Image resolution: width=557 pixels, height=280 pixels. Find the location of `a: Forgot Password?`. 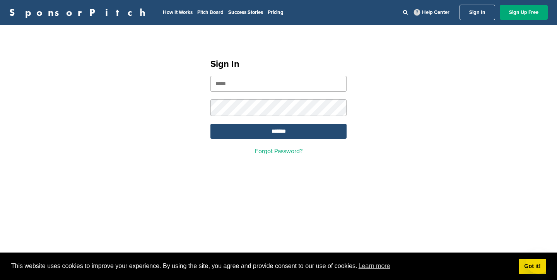

a: Forgot Password? is located at coordinates (278, 151).